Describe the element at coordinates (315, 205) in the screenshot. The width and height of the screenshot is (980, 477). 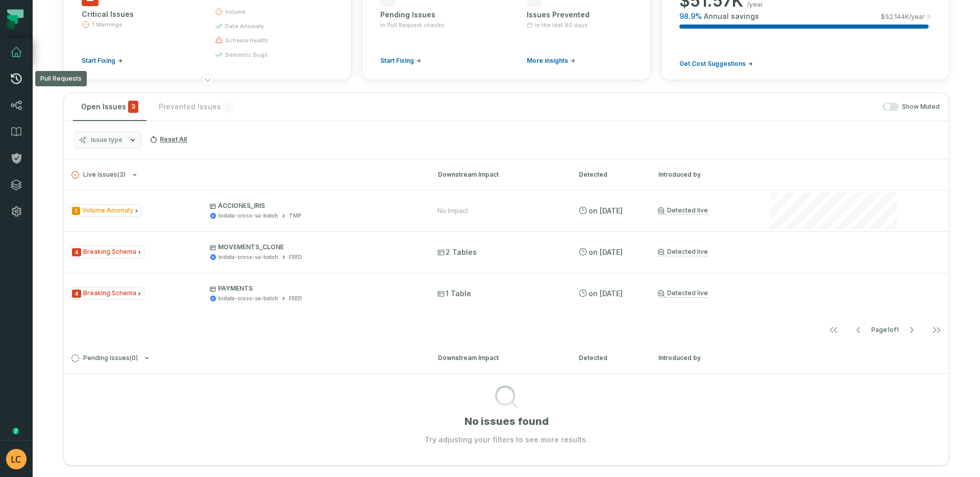
I see `p: ACCIONES_IRIS` at that location.